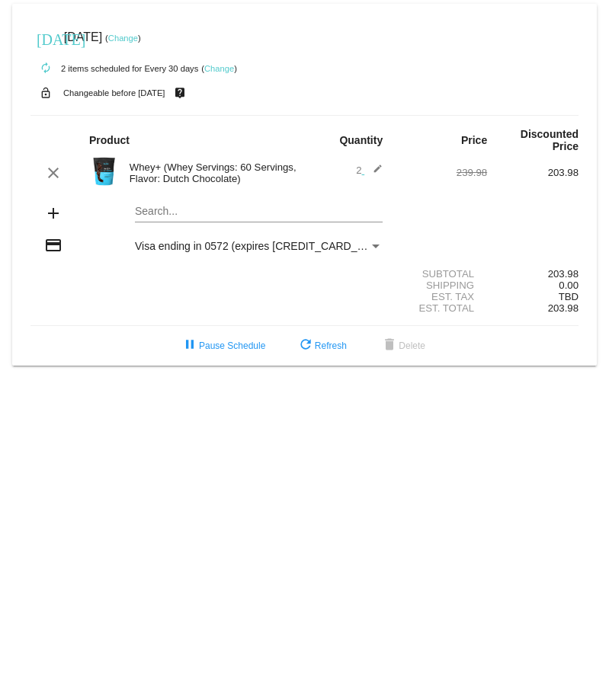 The width and height of the screenshot is (609, 700). I want to click on mat-icon: live_help, so click(180, 93).